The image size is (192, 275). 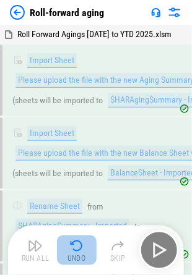 I want to click on button: Undo, so click(x=77, y=250).